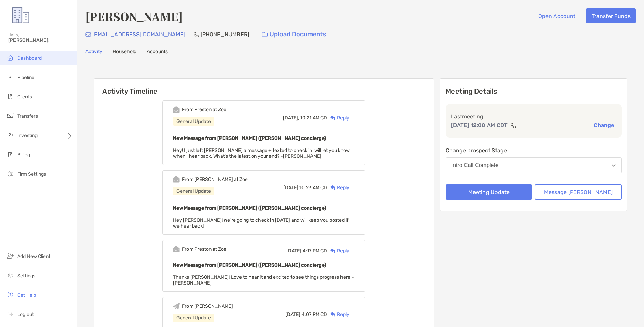 The height and width of the screenshot is (327, 644). What do you see at coordinates (475, 165) in the screenshot?
I see `div: Intro Call Complete` at bounding box center [475, 165].